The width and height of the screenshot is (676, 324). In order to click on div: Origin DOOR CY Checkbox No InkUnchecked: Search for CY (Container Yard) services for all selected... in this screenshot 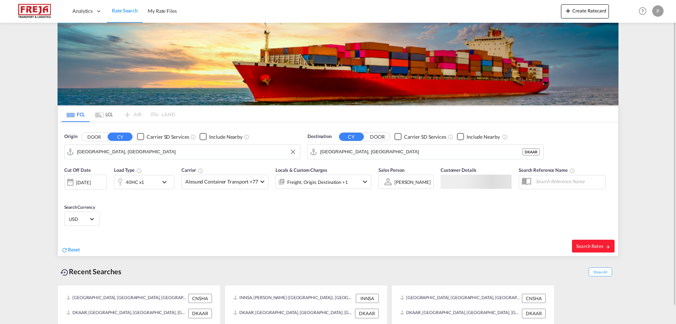, I will do `click(338, 189)`.